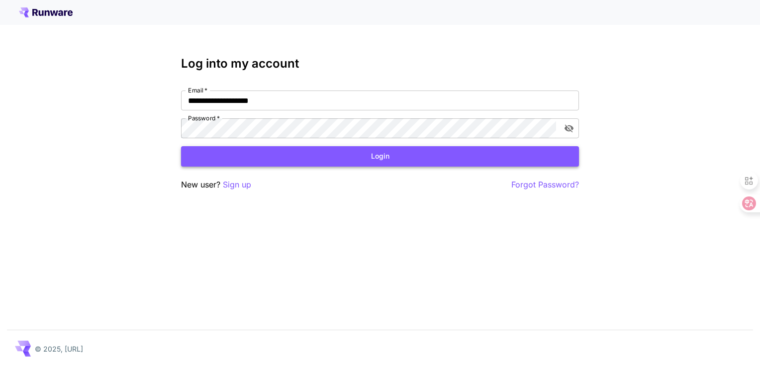 The width and height of the screenshot is (760, 367). Describe the element at coordinates (380, 64) in the screenshot. I see `h3: Log into my account` at that location.